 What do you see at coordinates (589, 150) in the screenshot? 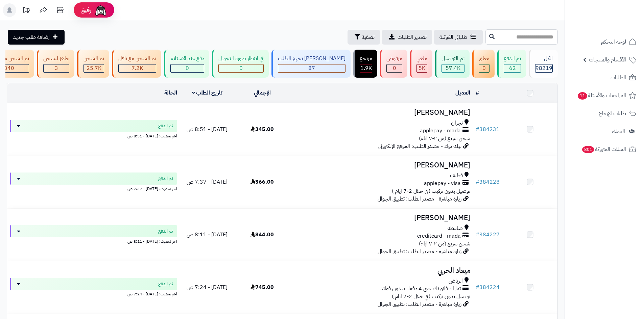
I see `span: 801` at bounding box center [589, 150].